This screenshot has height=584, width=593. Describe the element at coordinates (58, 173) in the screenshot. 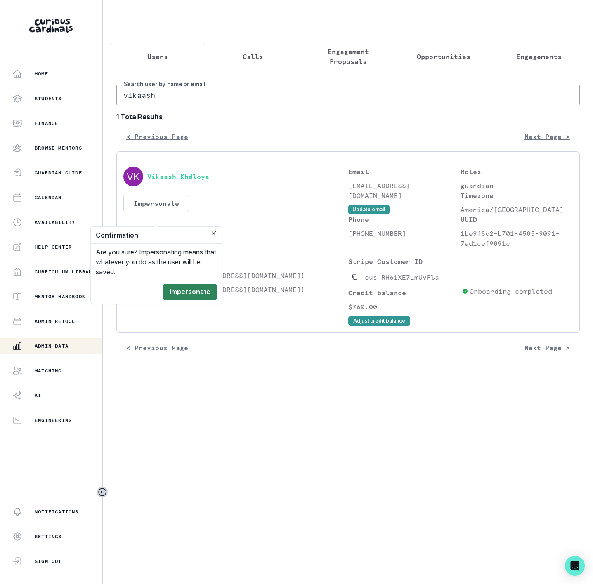

I see `p: Guardian Guide` at that location.